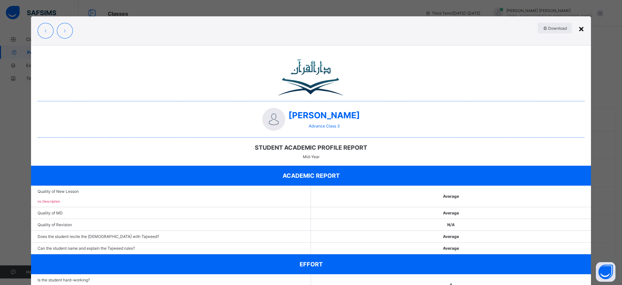  What do you see at coordinates (171, 191) in the screenshot?
I see `span: Quality of New Lesson` at bounding box center [171, 191].